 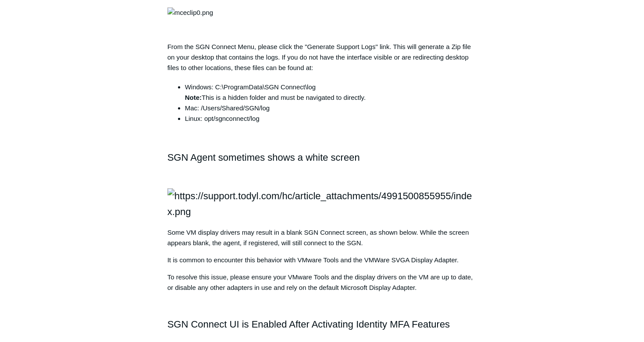 What do you see at coordinates (331, 108) in the screenshot?
I see `li: Mac: /Users/Shared/SGN/log` at bounding box center [331, 108].